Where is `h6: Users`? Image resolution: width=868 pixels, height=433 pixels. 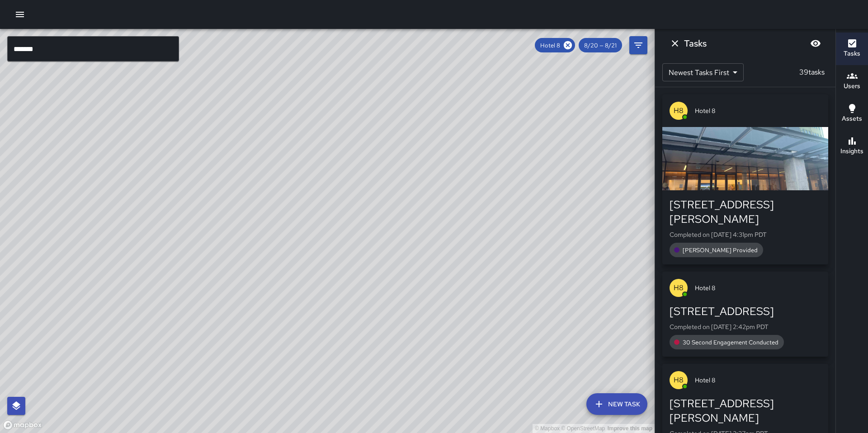
h6: Users is located at coordinates (852, 87).